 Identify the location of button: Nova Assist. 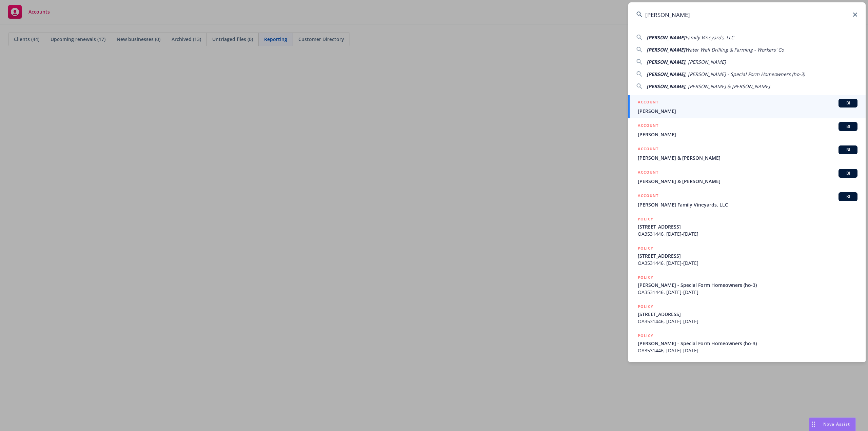
(832, 424).